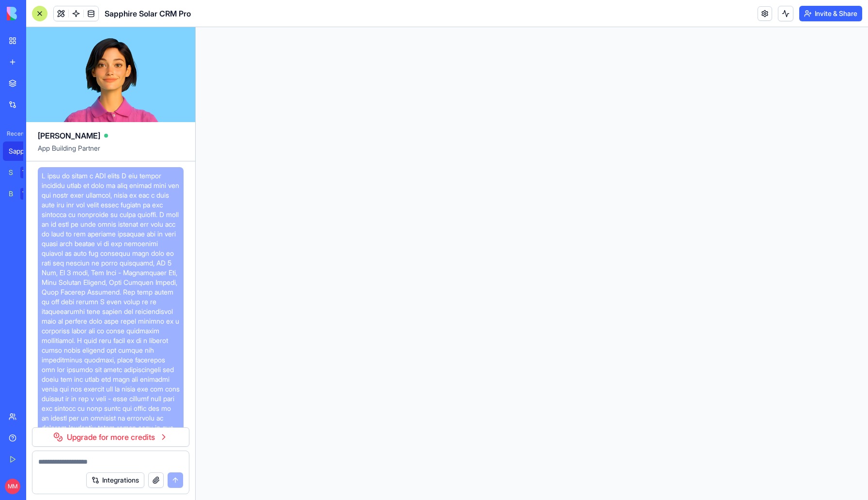 The image size is (868, 500). Describe the element at coordinates (11, 173) in the screenshot. I see `div: Social Media Content Generator` at that location.